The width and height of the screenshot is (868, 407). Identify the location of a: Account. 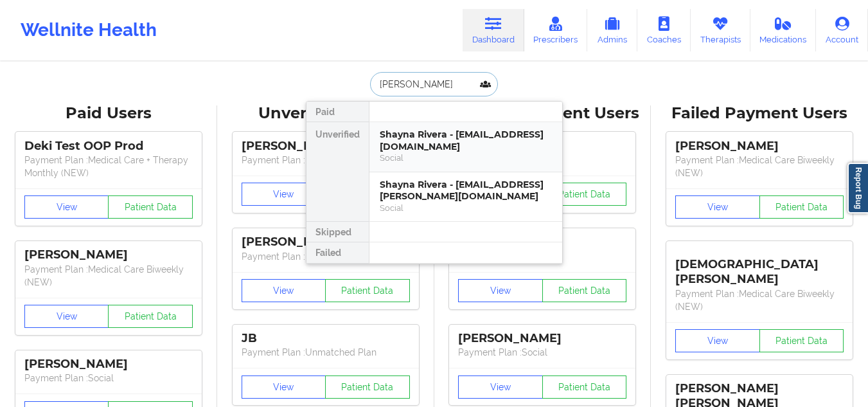
(842, 30).